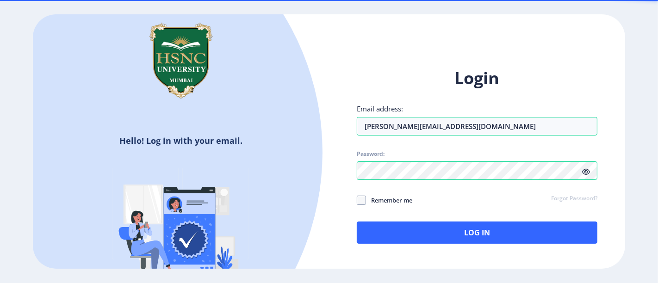  I want to click on input: Email address, so click(477, 126).